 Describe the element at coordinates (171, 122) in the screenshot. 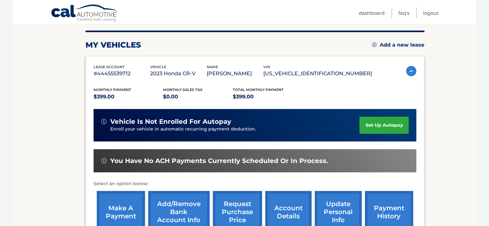

I see `span: vehicle is not enrolled for autopay` at that location.